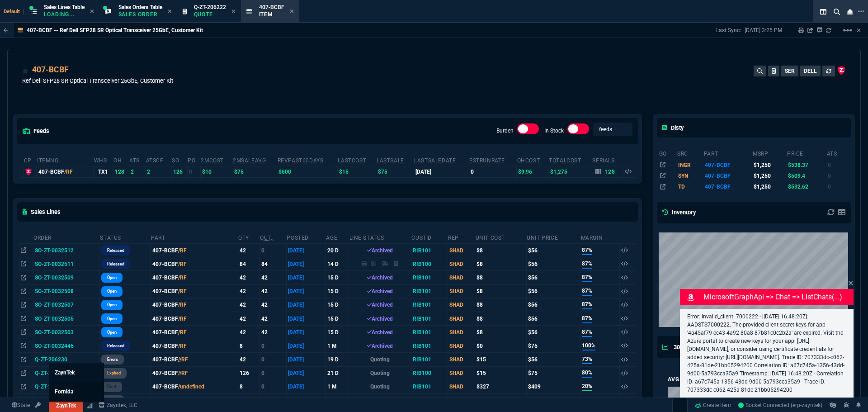  I want to click on span: 100%, so click(589, 346).